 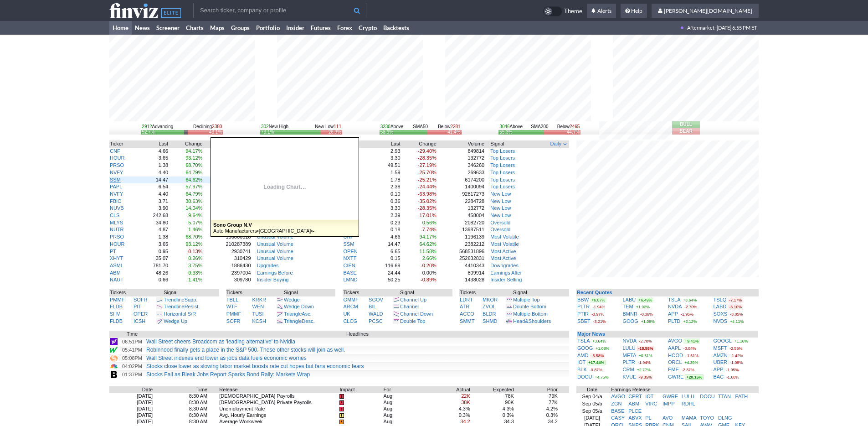 I want to click on div: SMA200, so click(x=540, y=127).